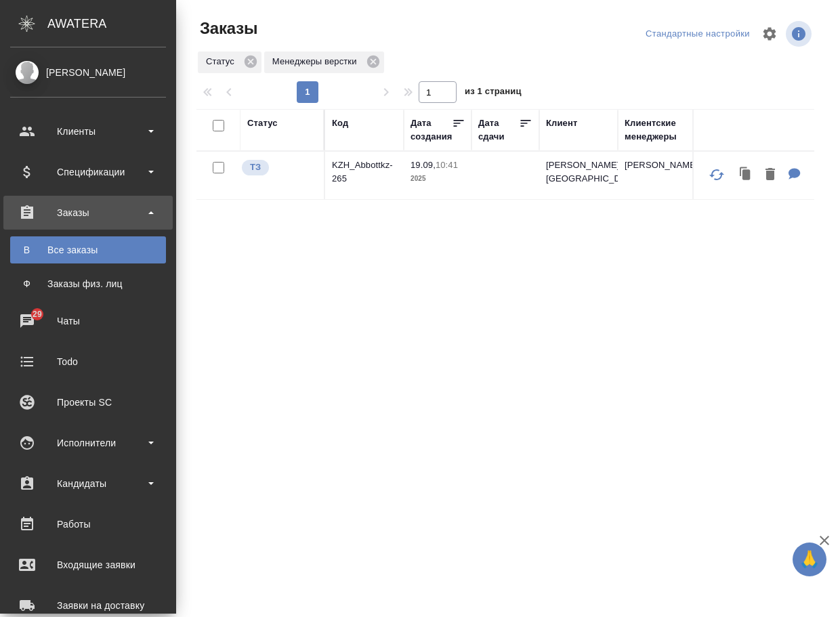 Image resolution: width=840 pixels, height=617 pixels. I want to click on div: Все заказы, so click(88, 250).